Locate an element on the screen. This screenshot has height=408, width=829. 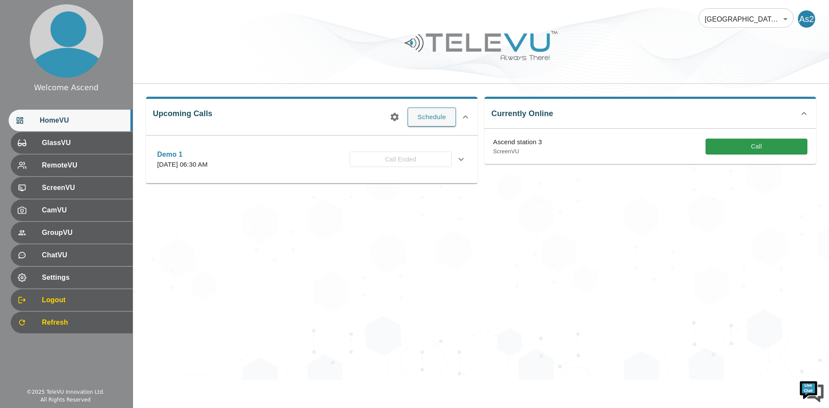
span: GroupVU is located at coordinates (84, 233).